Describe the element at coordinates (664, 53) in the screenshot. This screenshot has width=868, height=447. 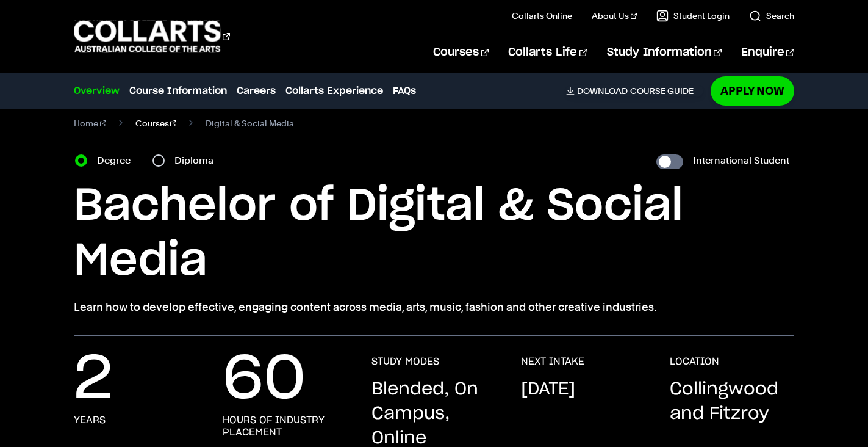
I see `a: Study Information` at that location.